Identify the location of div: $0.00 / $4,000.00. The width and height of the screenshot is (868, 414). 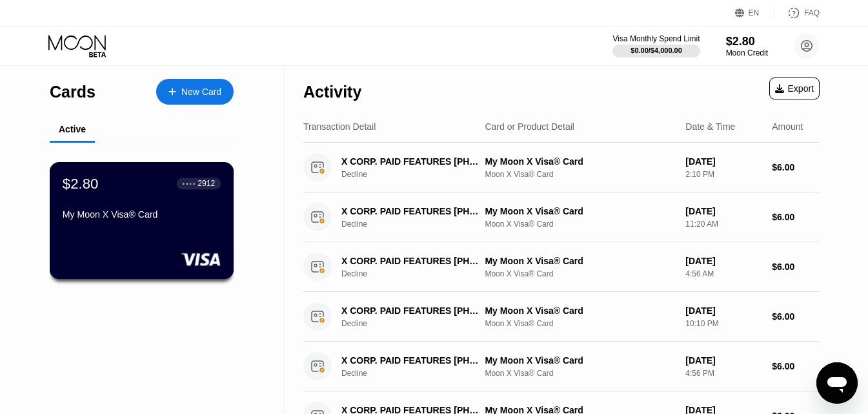
(656, 50).